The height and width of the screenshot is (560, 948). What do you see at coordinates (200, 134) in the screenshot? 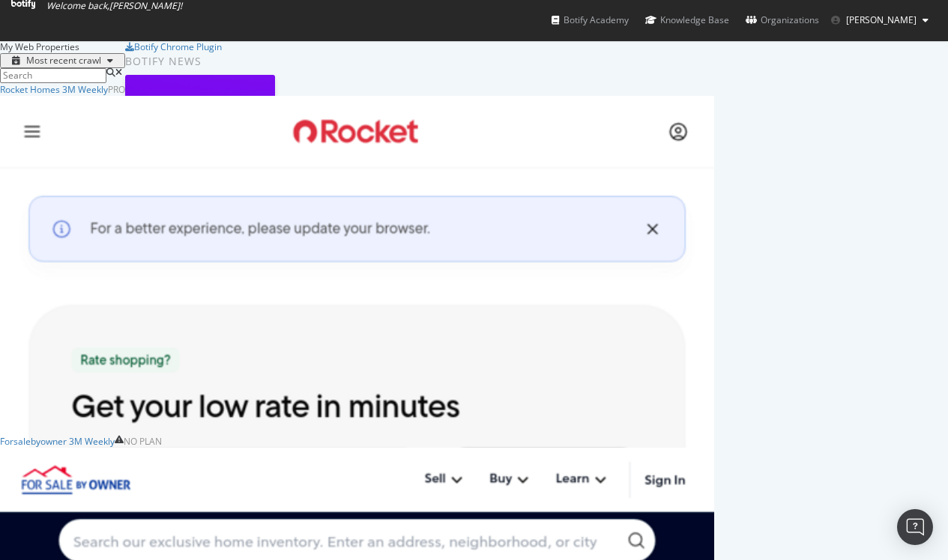
I see `img: What Happens When ChatGPT Is Your Holiday Shopper?` at bounding box center [200, 134].